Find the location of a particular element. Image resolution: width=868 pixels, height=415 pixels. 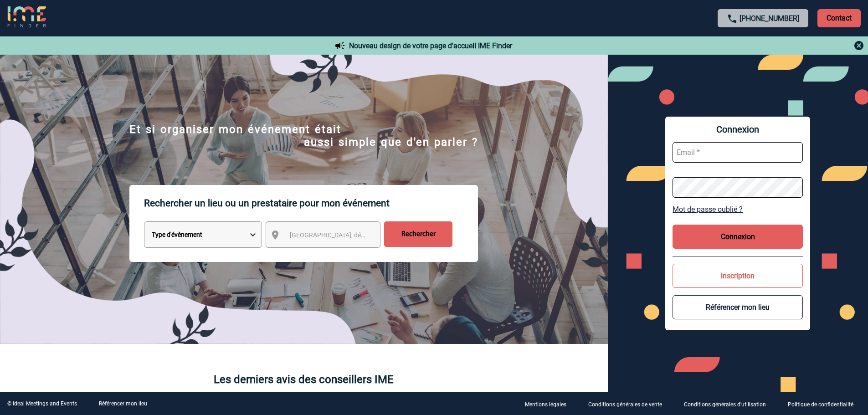

a: Mentions légales is located at coordinates (549, 404).